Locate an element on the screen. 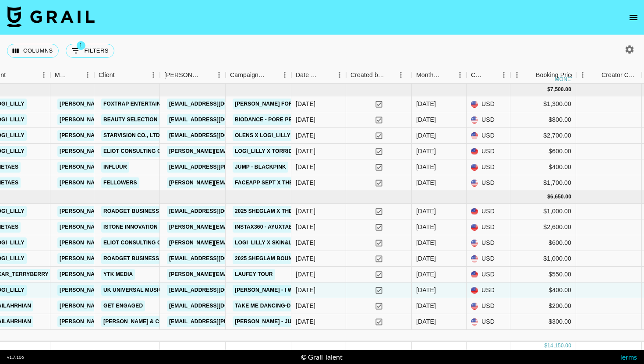 This screenshot has width=644, height=364. a: OLENS x Logi_lilly is located at coordinates (263, 135).